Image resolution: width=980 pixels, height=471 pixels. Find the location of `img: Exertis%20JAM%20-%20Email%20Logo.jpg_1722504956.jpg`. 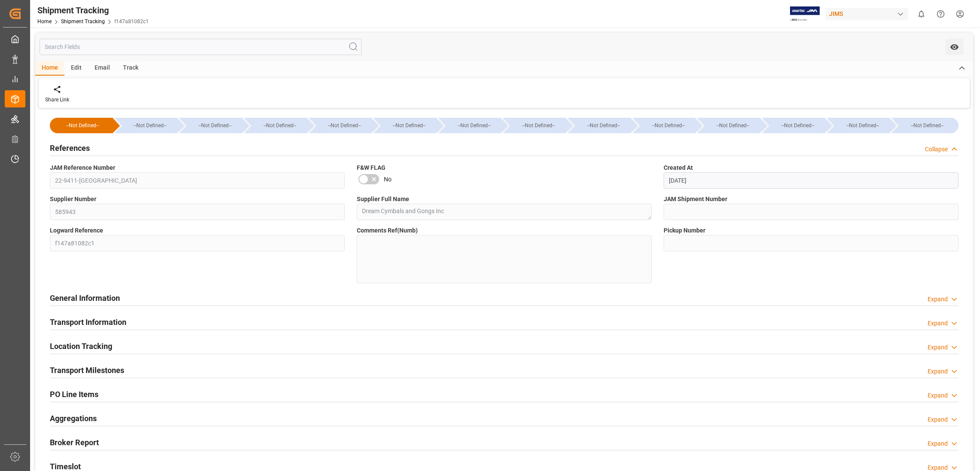

img: Exertis%20JAM%20-%20Email%20Logo.jpg_1722504956.jpg is located at coordinates (804, 13).